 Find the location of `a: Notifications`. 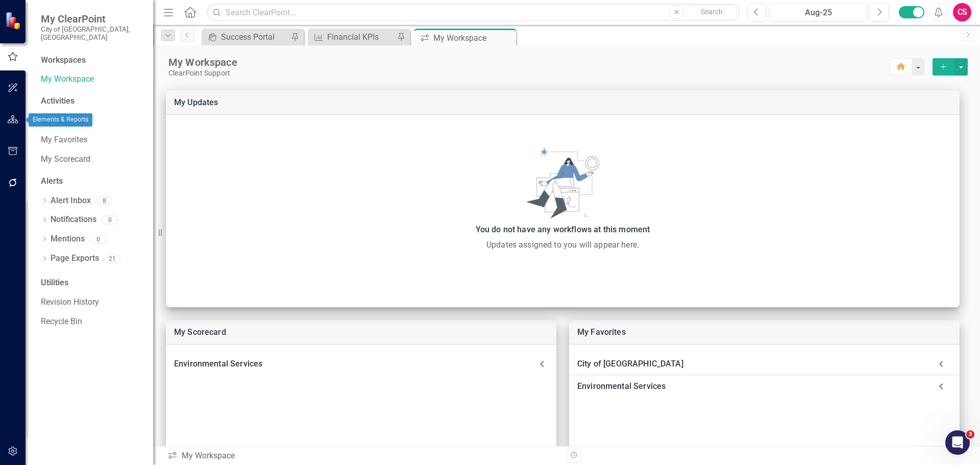

a: Notifications is located at coordinates (73, 220).